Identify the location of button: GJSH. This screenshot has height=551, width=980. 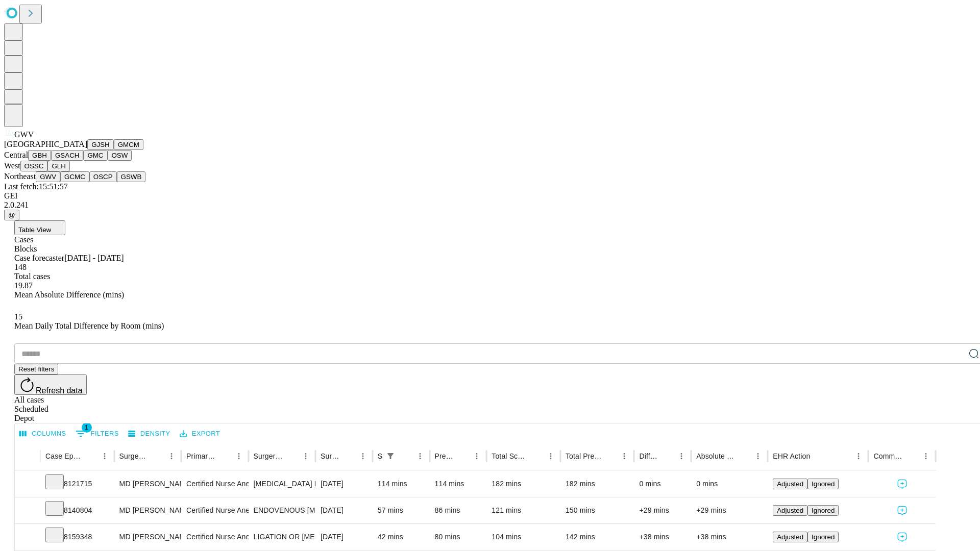
(101, 144).